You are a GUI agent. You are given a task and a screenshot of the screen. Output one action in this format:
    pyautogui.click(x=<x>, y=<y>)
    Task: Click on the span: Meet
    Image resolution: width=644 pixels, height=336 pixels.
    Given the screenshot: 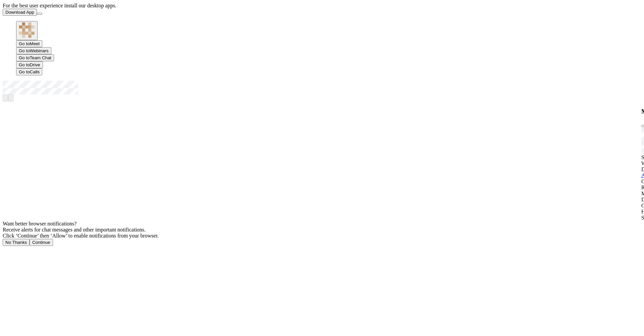 What is the action you would take?
    pyautogui.click(x=35, y=43)
    